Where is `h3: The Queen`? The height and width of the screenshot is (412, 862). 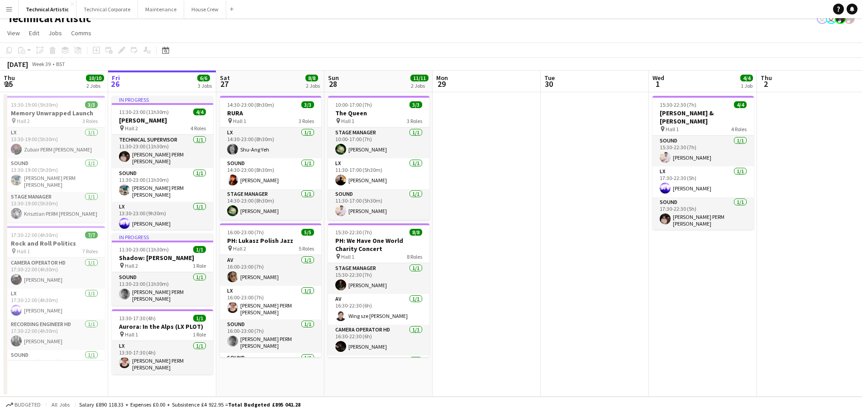
h3: The Queen is located at coordinates (379, 113).